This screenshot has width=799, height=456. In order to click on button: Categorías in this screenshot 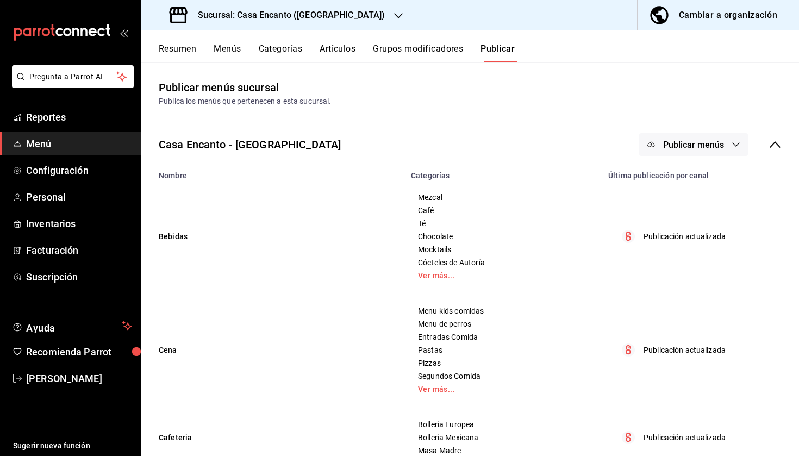, I will do `click(281, 53)`.